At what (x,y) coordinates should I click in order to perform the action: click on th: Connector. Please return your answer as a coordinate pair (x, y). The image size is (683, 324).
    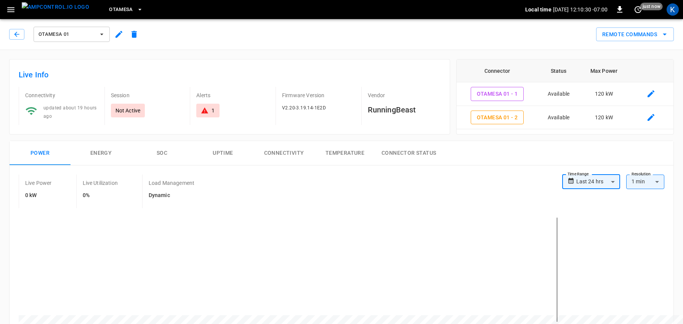
    Looking at the image, I should click on (497, 71).